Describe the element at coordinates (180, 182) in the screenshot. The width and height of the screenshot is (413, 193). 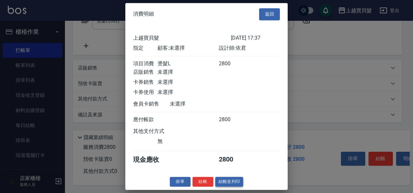
I see `button: 掛單` at that location.